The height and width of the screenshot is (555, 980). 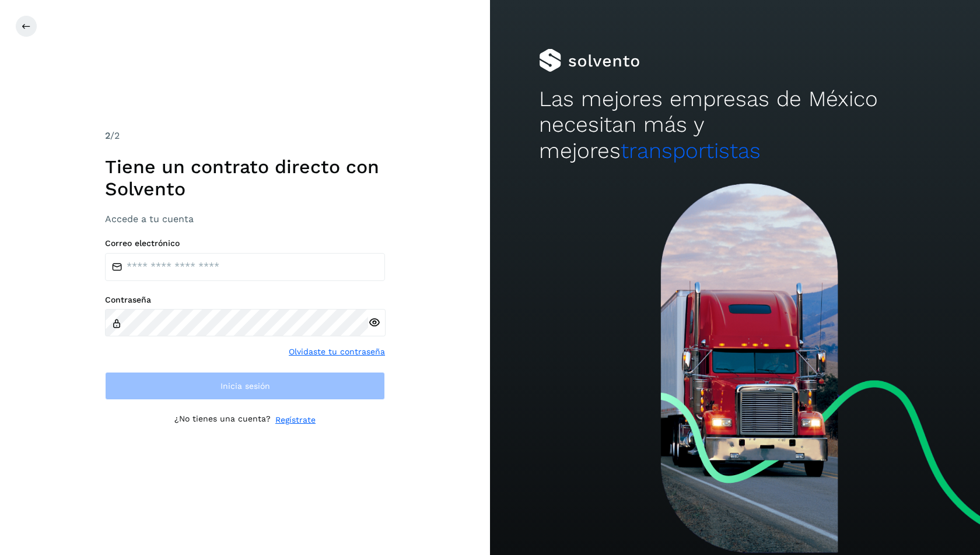 I want to click on p: ¿No tienes una cuenta?, so click(x=222, y=420).